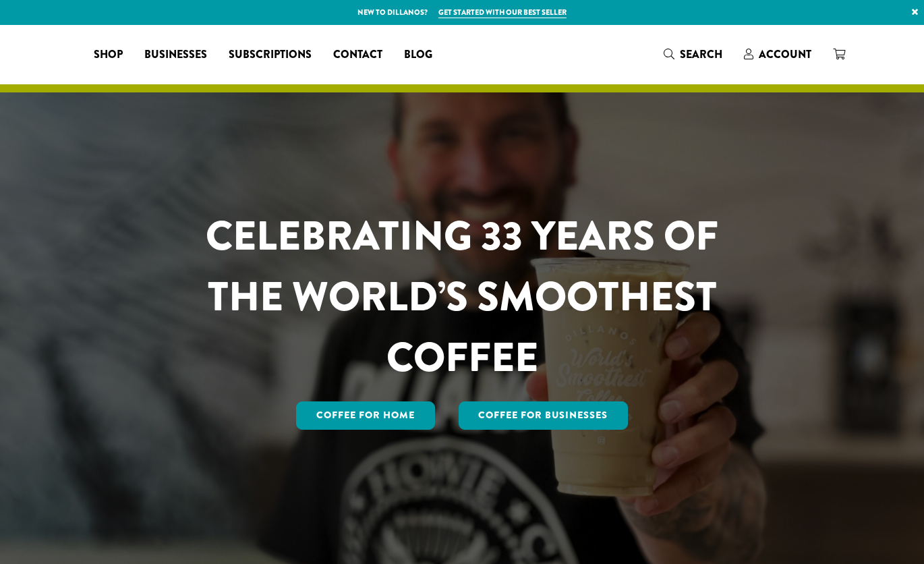 The width and height of the screenshot is (924, 564). I want to click on span: Contact, so click(358, 55).